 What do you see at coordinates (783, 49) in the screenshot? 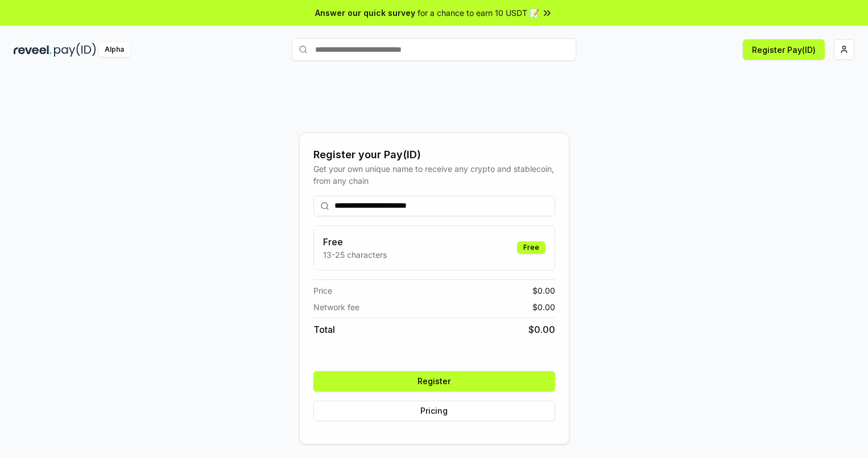
I see `button: Register Pay(ID)` at bounding box center [783, 49].